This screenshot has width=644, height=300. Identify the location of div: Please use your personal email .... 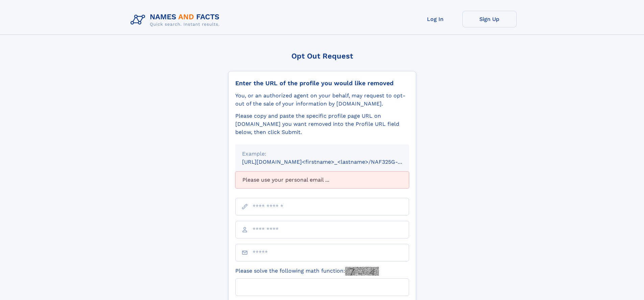
(322, 180).